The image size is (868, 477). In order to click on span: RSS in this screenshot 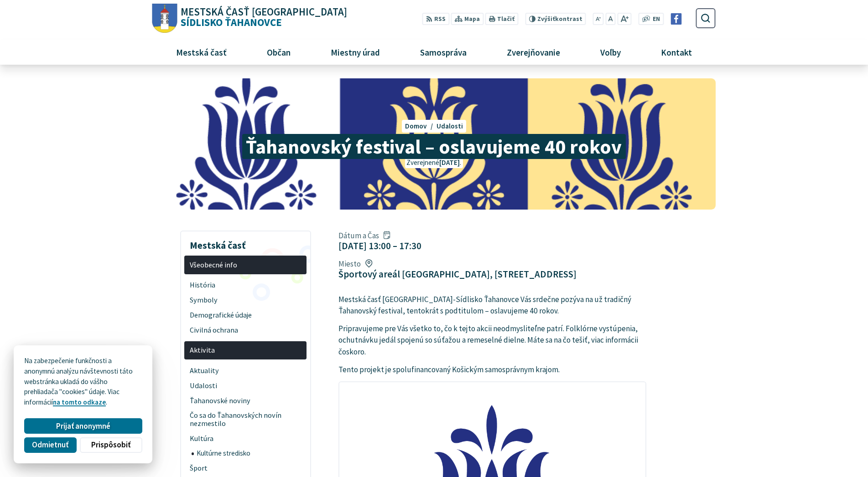, I will do `click(439, 19)`.